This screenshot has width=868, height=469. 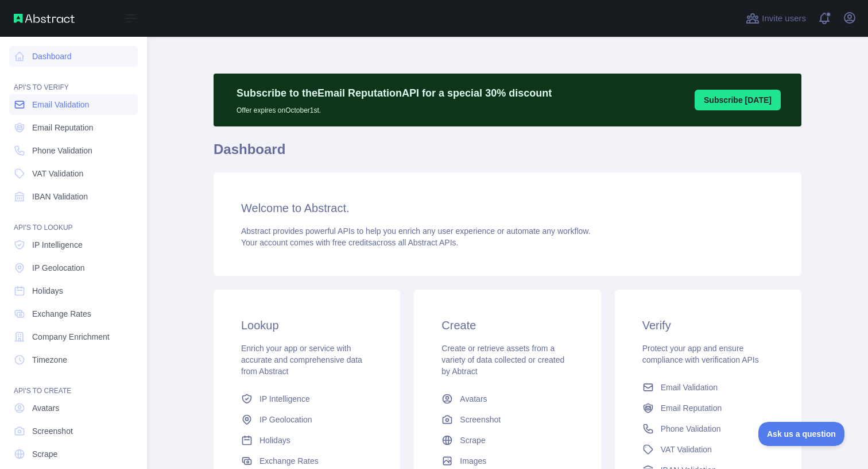 I want to click on a: Dashboard, so click(x=73, y=56).